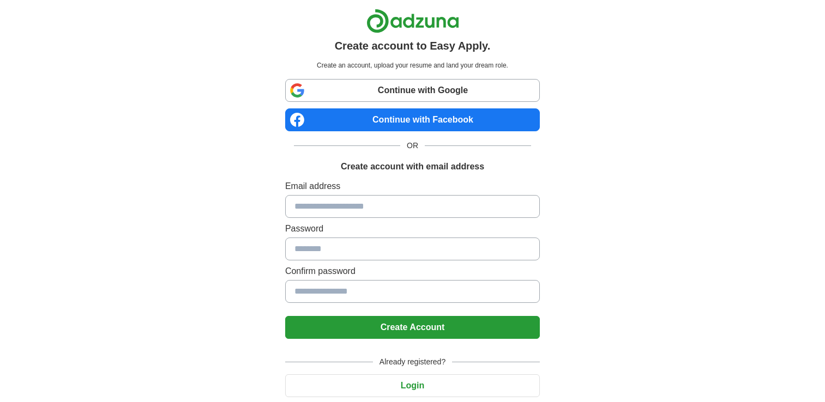 This screenshot has height=402, width=825. Describe the element at coordinates (412, 120) in the screenshot. I see `a: Continue with Facebook` at that location.